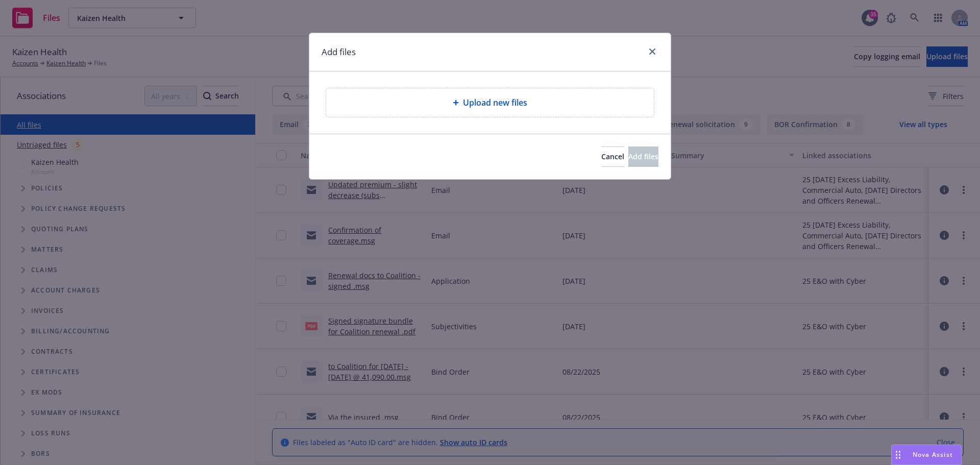 The image size is (980, 465). What do you see at coordinates (490, 102) in the screenshot?
I see `div: Upload new files` at bounding box center [490, 102].